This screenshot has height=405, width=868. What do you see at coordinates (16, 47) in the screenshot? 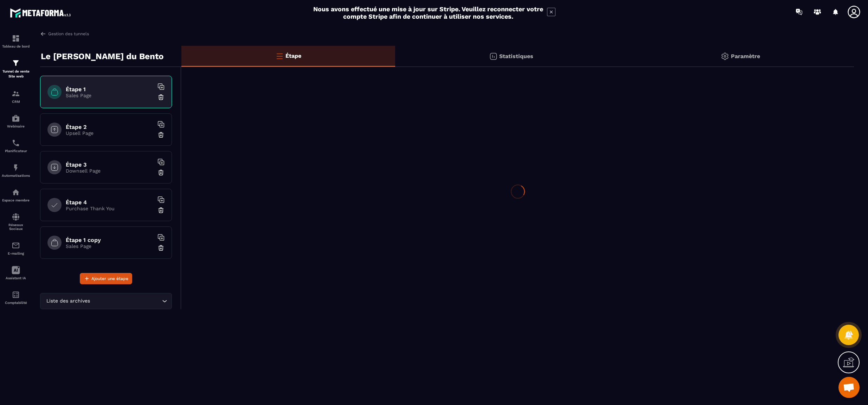
I see `p: Tableau de bord` at bounding box center [16, 47].